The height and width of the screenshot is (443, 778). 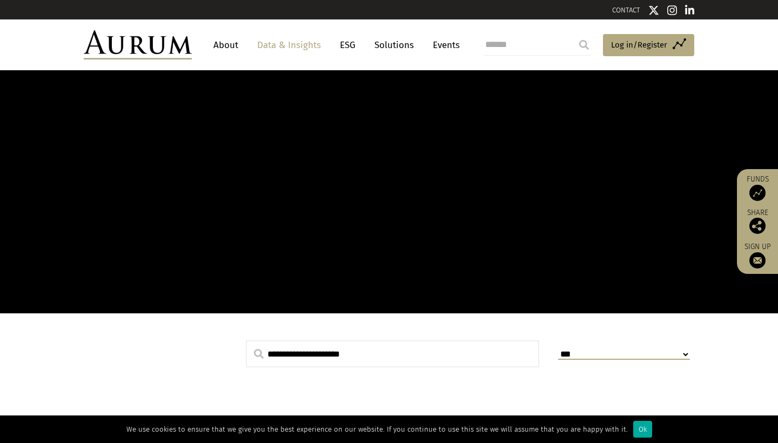 I want to click on a: Funds, so click(x=757, y=187).